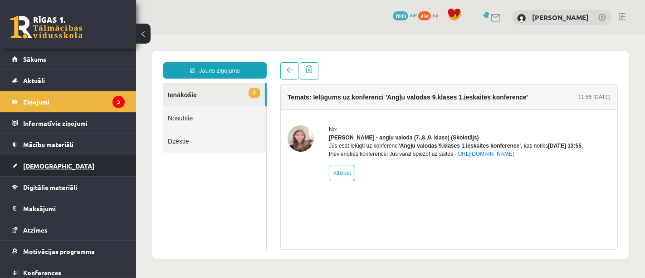 The width and height of the screenshot is (645, 278). Describe the element at coordinates (431, 15) in the screenshot. I see `a: 234 xp` at that location.